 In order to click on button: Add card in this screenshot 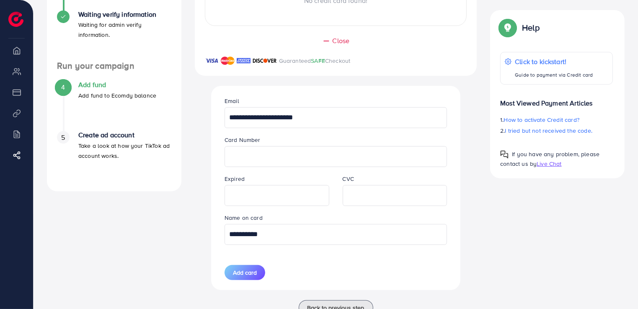, I will do `click(245, 273)`.